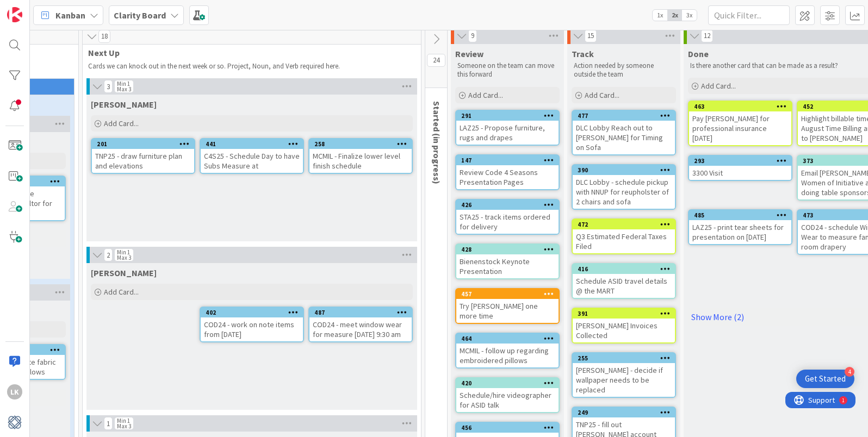  What do you see at coordinates (143, 156) in the screenshot?
I see `div: 201TNP25 - draw furniture plan and elevations` at bounding box center [143, 156].